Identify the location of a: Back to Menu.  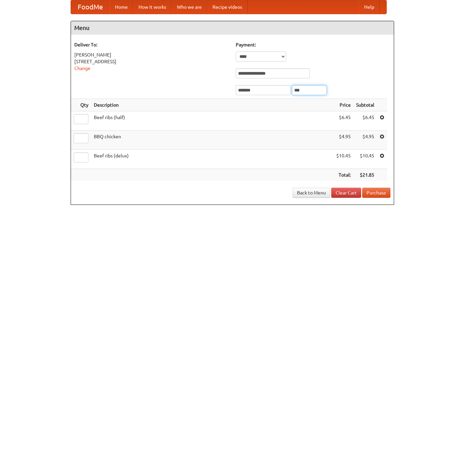
(311, 193).